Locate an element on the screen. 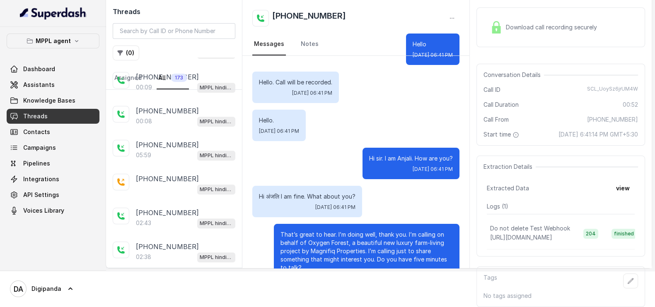 Image resolution: width=655 pixels, height=307 pixels. span: Contacts is located at coordinates (36, 132).